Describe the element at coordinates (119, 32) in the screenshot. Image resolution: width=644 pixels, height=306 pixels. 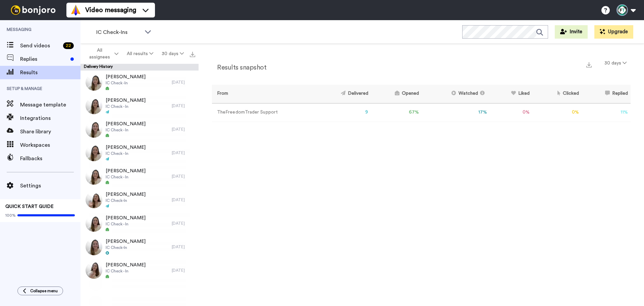
I see `span: IC Check-Ins` at that location.